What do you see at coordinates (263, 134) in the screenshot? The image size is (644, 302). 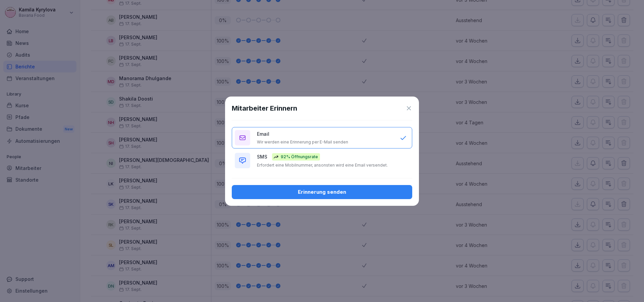 I see `p: Email` at bounding box center [263, 134].